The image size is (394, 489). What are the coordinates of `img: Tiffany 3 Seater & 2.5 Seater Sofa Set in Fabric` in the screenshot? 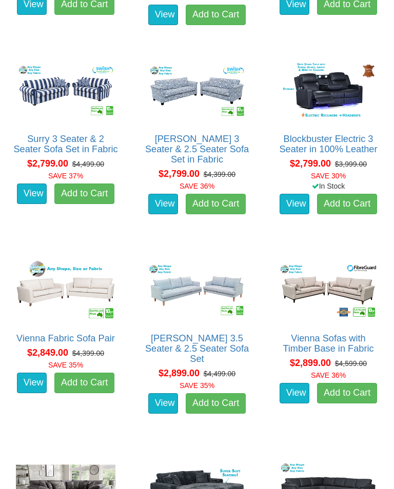 It's located at (197, 91).